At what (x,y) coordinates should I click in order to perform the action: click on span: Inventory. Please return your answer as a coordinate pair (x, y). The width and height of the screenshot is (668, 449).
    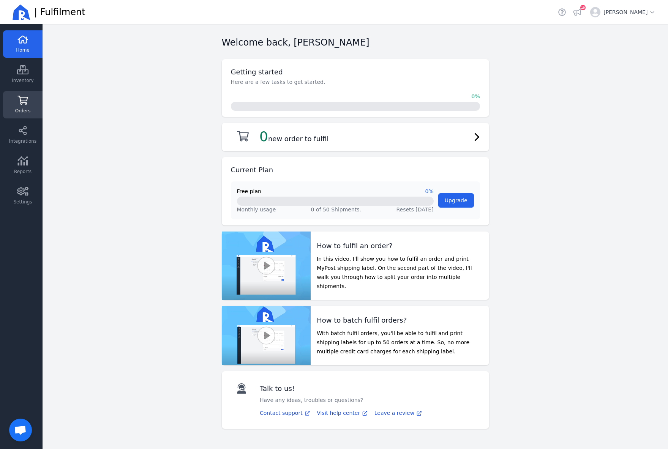
    Looking at the image, I should click on (22, 81).